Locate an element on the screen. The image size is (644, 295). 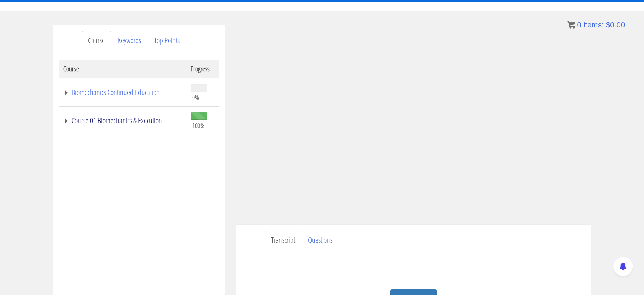
img: icon11.png is located at coordinates (571, 25).